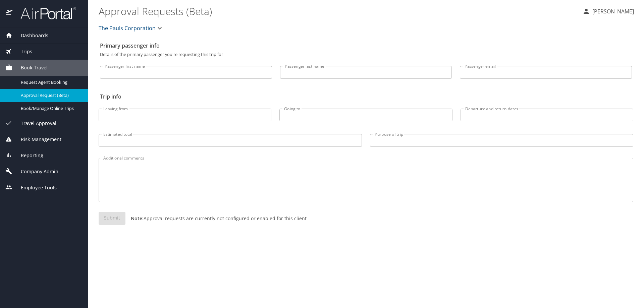 Image resolution: width=644 pixels, height=308 pixels. I want to click on h1: Approval Requests (Beta), so click(338, 11).